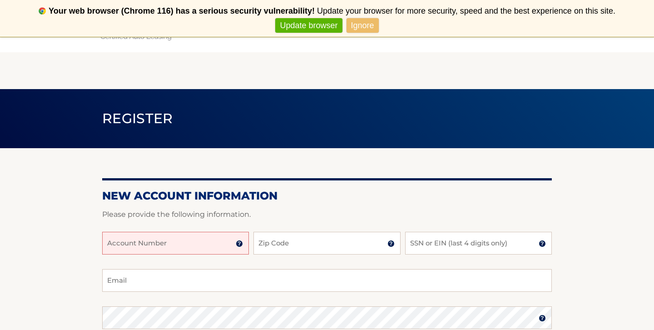 The width and height of the screenshot is (654, 330). Describe the element at coordinates (182, 11) in the screenshot. I see `b: Your web browser (Chrome 116) has a serious security vulnerability!` at that location.